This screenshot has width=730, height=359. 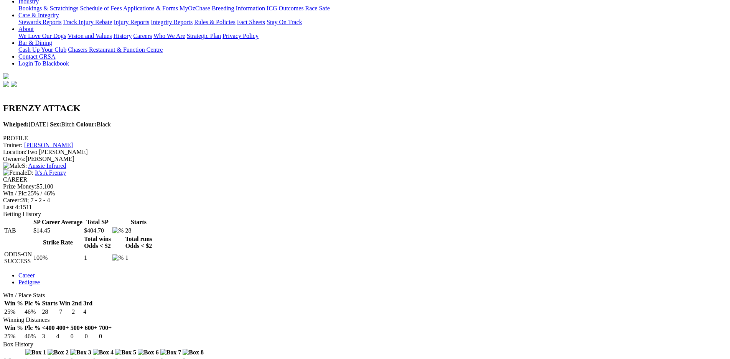 What do you see at coordinates (14, 159) in the screenshot?
I see `span: Owner/s:` at bounding box center [14, 159].